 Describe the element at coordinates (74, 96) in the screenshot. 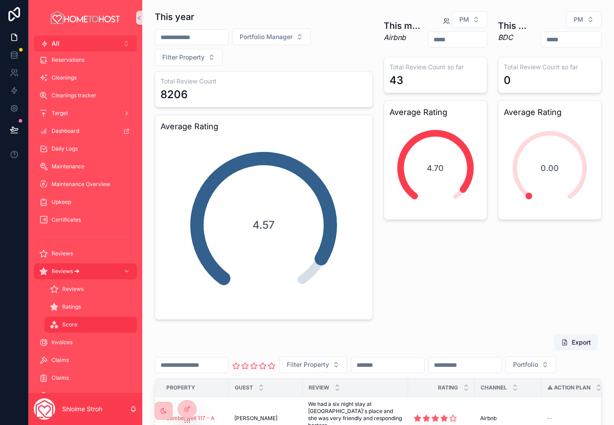

I see `span: Cleanings tracker` at that location.